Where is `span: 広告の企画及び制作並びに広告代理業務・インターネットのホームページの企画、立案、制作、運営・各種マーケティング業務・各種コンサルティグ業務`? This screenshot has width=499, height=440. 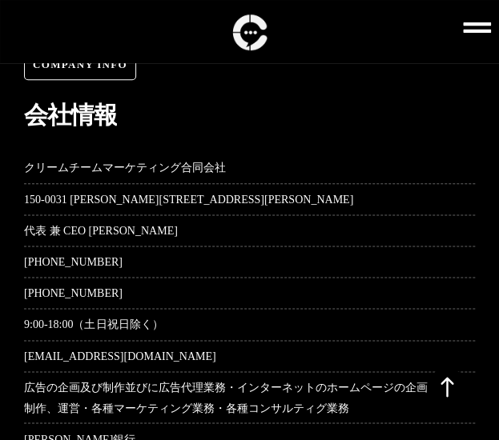 span: 広告の企画及び制作並びに広告代理業務・インターネットのホームページの企画、立案、制作、運営・各種マーケティング業務・各種コンサルティグ業務 is located at coordinates (249, 398).